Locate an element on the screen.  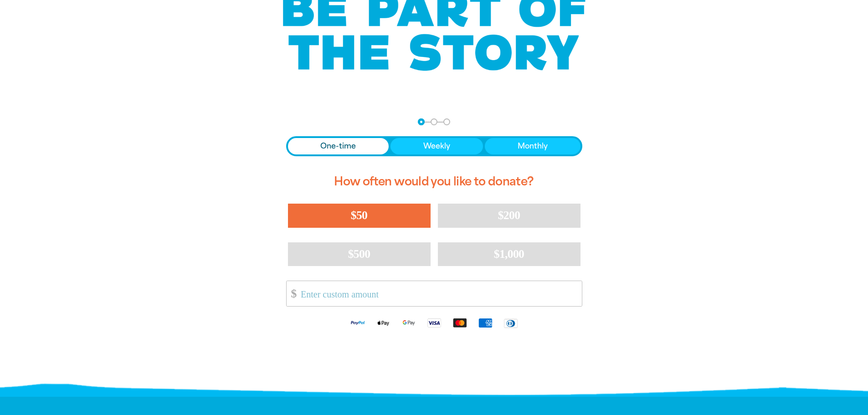
span: Monthly is located at coordinates (532, 146).